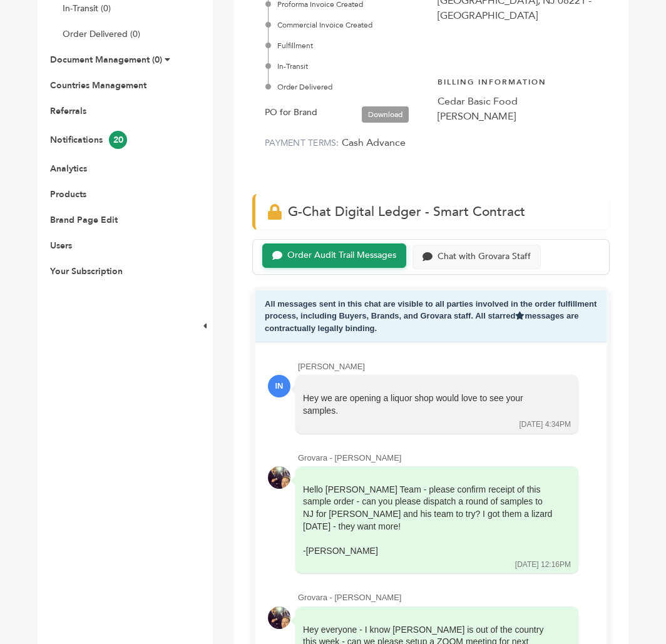 The width and height of the screenshot is (666, 644). I want to click on a: Brand Page Edit, so click(84, 220).